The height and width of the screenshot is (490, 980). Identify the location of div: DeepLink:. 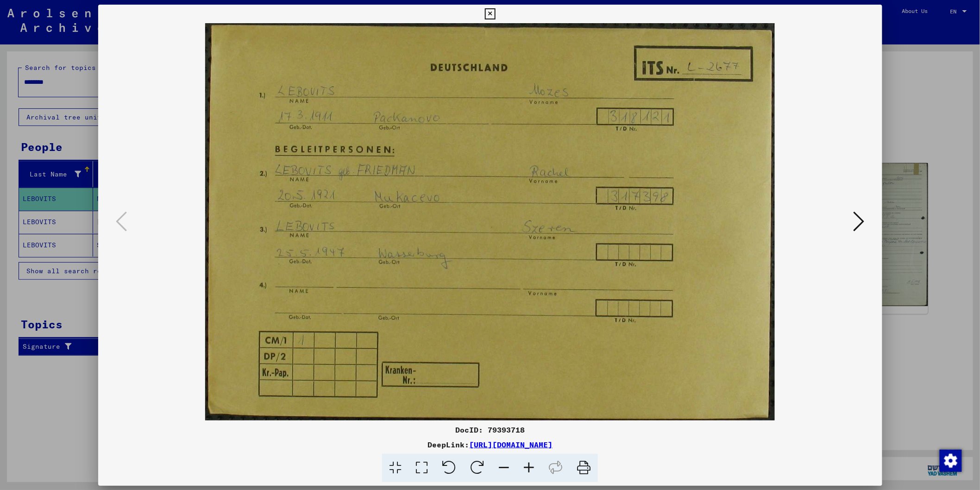
(490, 445).